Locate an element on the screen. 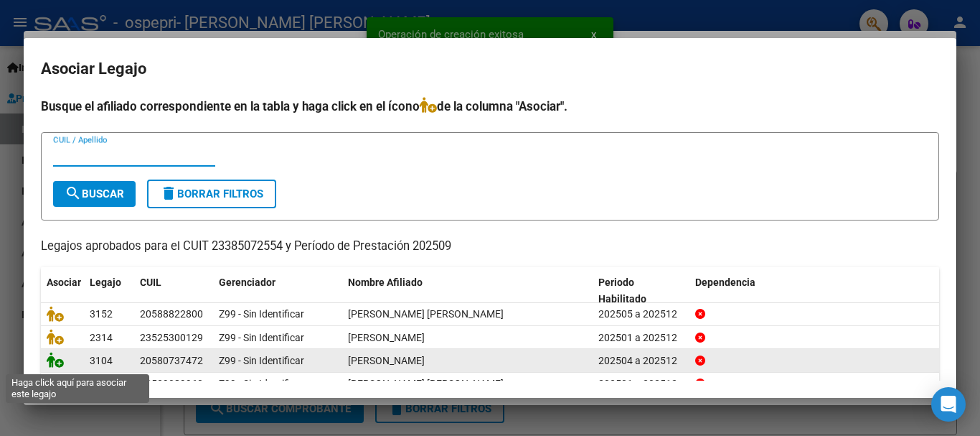 This screenshot has width=980, height=436. span: Nombre Afiliado is located at coordinates (385, 282).